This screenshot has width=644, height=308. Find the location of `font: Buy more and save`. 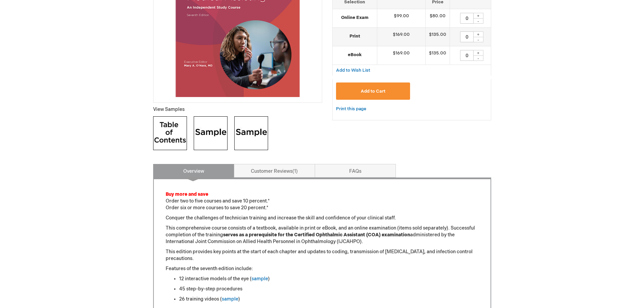

font: Buy more and save is located at coordinates (187, 194).